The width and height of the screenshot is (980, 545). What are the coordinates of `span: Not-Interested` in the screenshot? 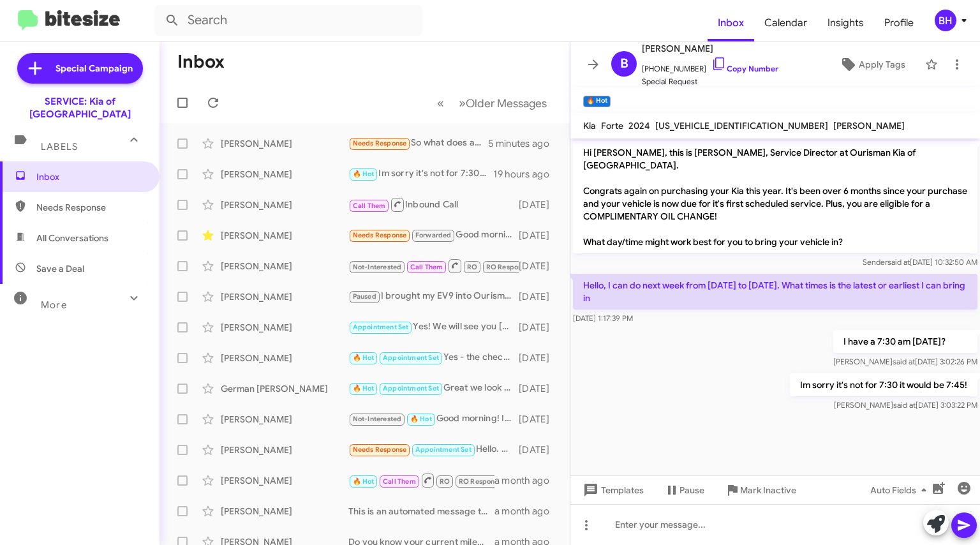 It's located at (378, 266).